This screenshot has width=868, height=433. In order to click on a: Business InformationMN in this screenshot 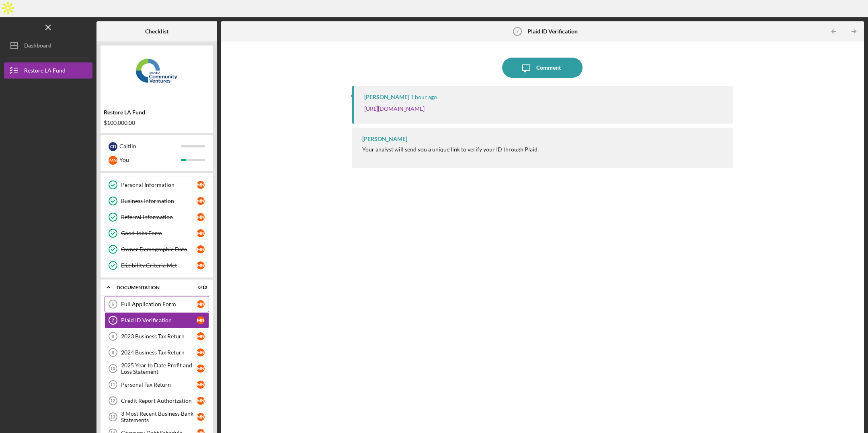, I will do `click(157, 201)`.